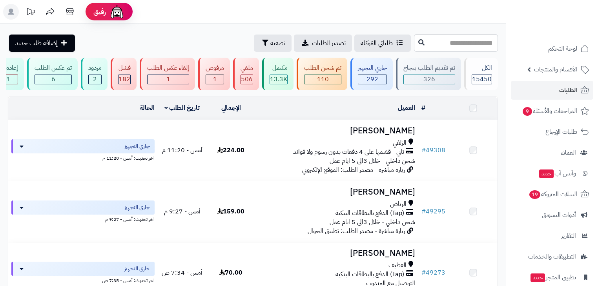  I want to click on a: العميل, so click(407, 108).